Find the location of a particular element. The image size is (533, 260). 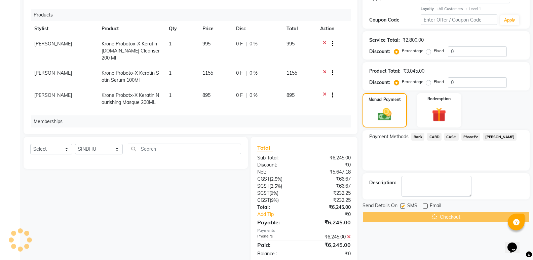

div: Description: is located at coordinates (382, 182).